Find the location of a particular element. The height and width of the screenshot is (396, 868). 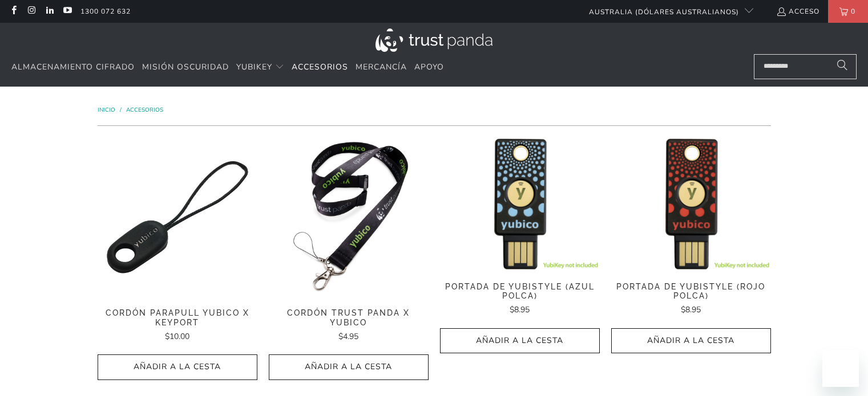

font: YubiKey is located at coordinates (254, 66).